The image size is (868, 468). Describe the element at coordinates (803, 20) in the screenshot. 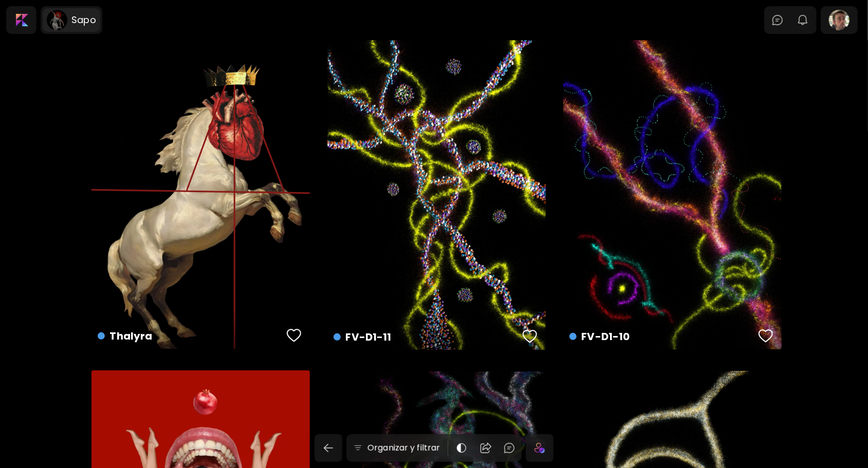

I see `img: bellIcon` at that location.